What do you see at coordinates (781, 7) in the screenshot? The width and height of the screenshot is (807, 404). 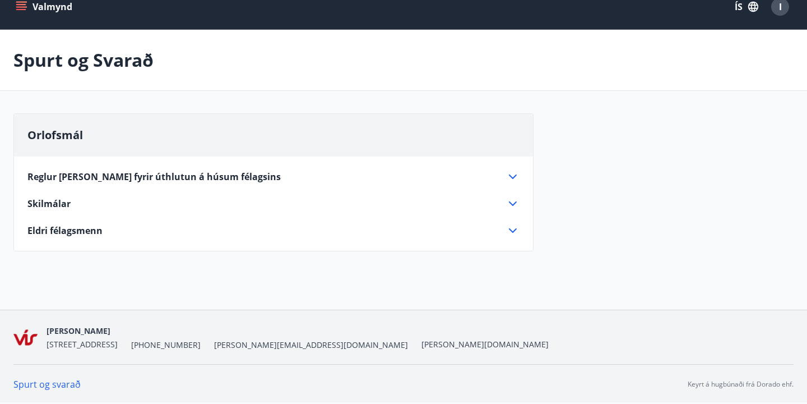 I see `span: I` at bounding box center [781, 7].